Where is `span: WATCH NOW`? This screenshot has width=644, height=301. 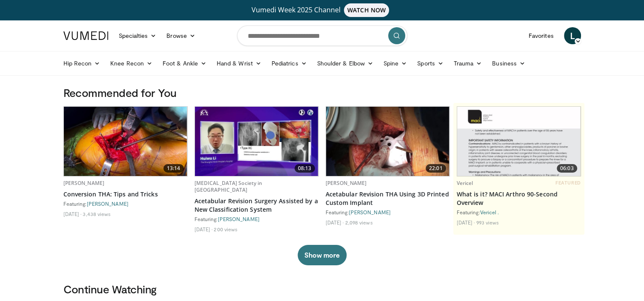
span: WATCH NOW is located at coordinates (366, 10).